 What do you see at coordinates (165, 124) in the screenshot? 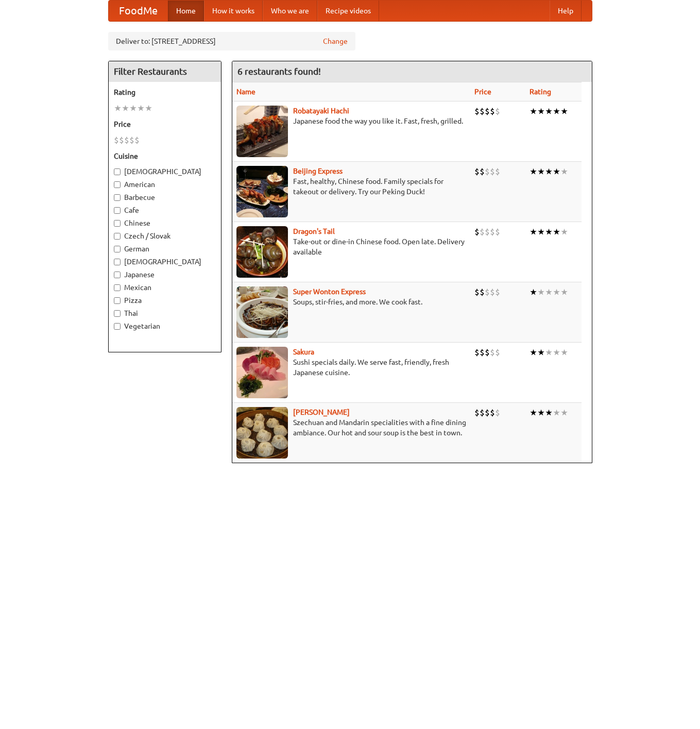
I see `h5: Price` at bounding box center [165, 124].